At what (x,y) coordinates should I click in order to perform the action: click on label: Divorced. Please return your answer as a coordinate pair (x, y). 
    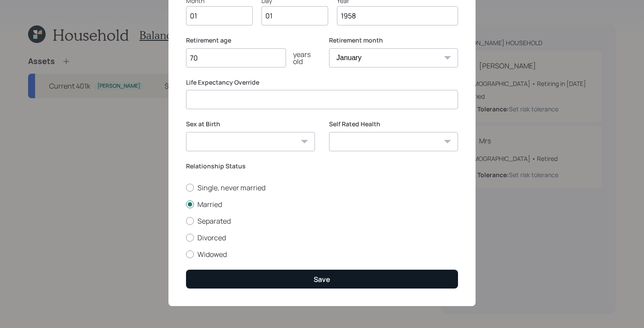
    Looking at the image, I should click on (322, 237).